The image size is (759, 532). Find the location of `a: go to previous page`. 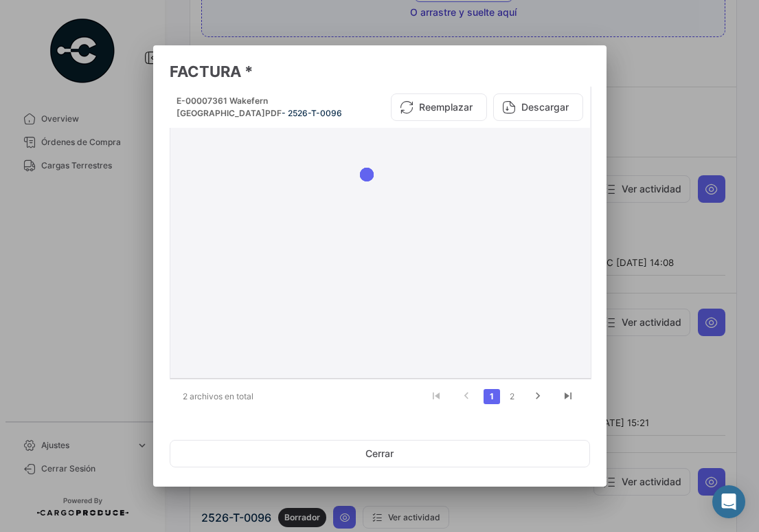

a: go to previous page is located at coordinates (466, 396).